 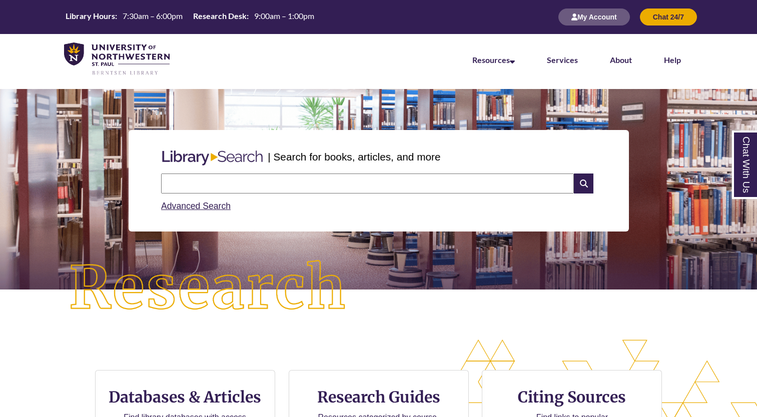 I want to click on i: Search, so click(x=583, y=184).